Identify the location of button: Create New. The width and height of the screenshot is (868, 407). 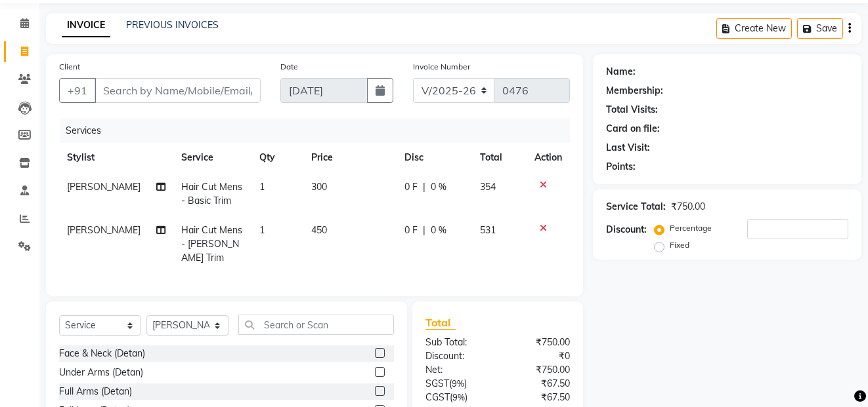
(754, 28).